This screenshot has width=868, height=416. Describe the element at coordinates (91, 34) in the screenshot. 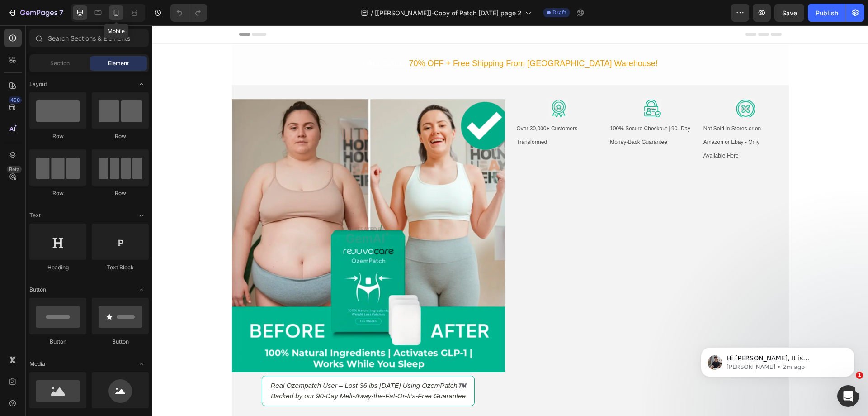

I see `div: message notification from Tony, 2m ago. Hi Ikjot, It is Tony joining the conversation with Henry ...` at that location.